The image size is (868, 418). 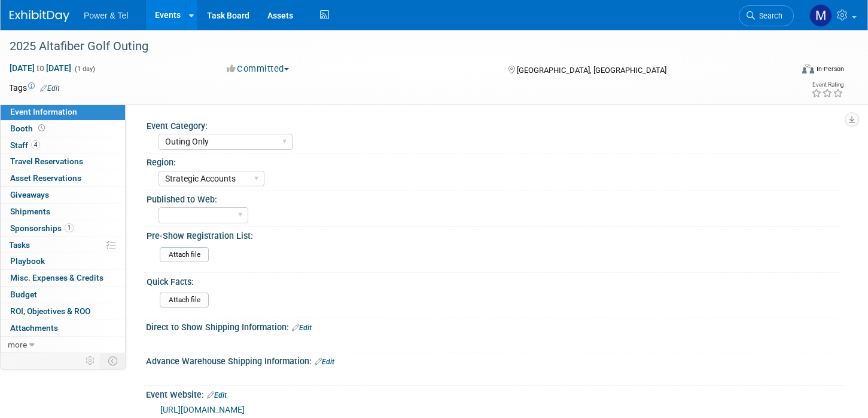 What do you see at coordinates (63, 212) in the screenshot?
I see `a: Shipments` at bounding box center [63, 212].